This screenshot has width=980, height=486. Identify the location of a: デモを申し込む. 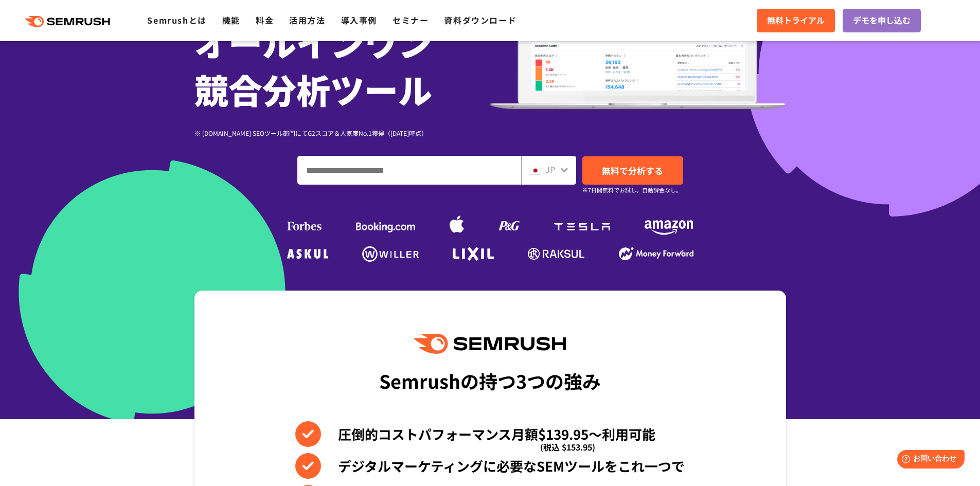
(882, 21).